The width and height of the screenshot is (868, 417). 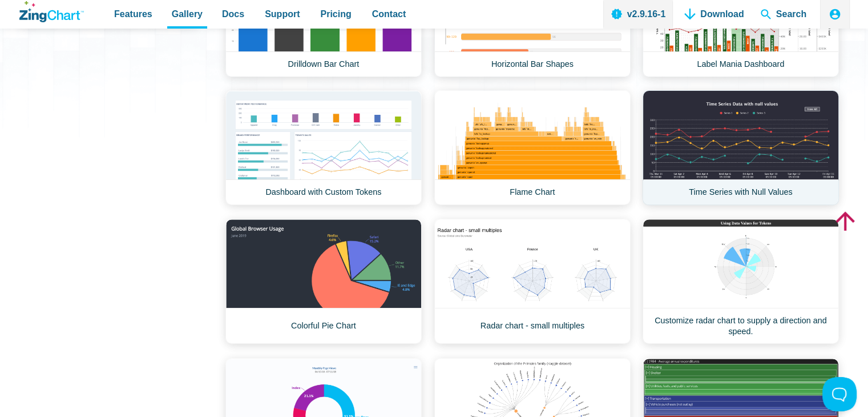 What do you see at coordinates (390, 14) in the screenshot?
I see `span: Contact` at bounding box center [390, 14].